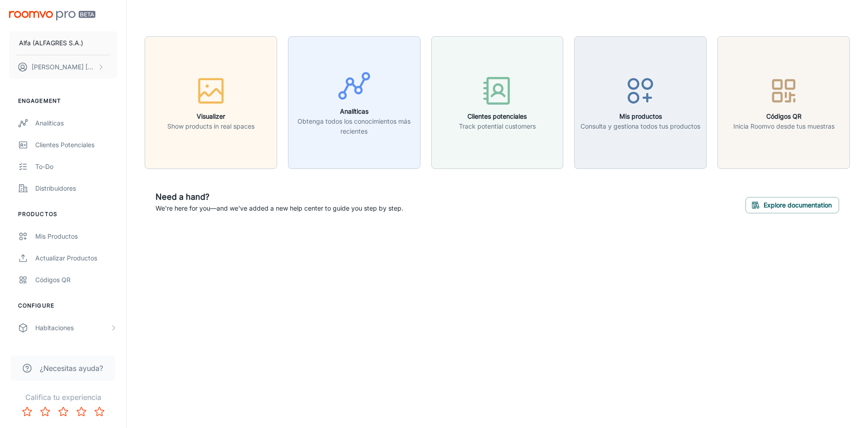 This screenshot has width=868, height=428. I want to click on div: Mis productos, so click(76, 236).